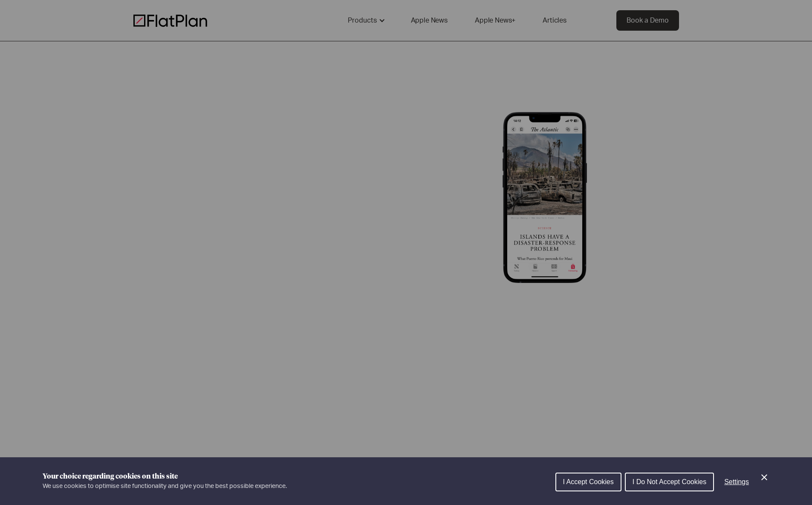 The image size is (812, 505). I want to click on span: I Do Not Accept Cookies, so click(669, 481).